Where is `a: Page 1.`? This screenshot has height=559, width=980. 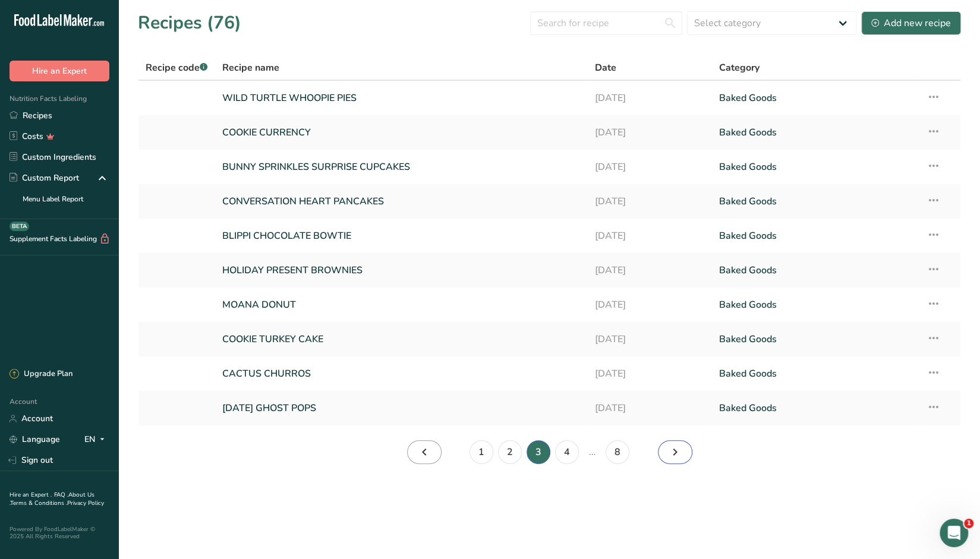 a: Page 1. is located at coordinates (482, 452).